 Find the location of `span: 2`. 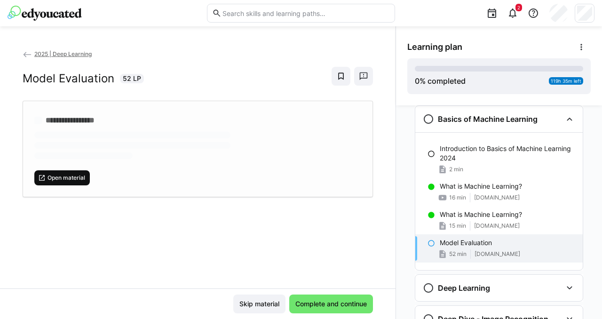

span: 2 is located at coordinates (519, 8).